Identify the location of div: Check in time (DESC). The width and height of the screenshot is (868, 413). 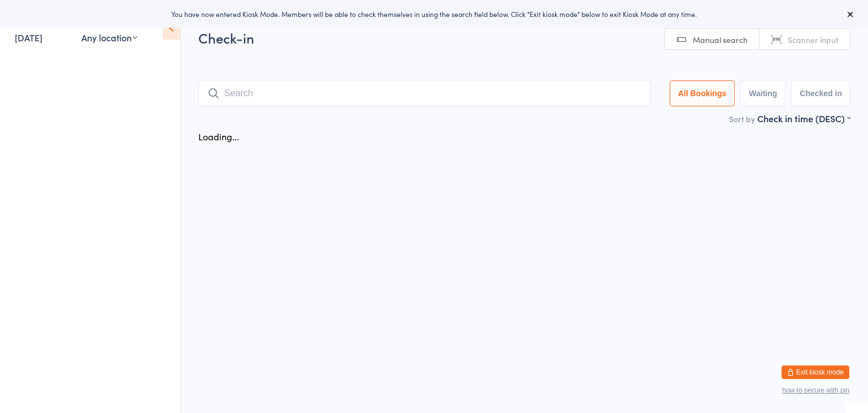
(803, 118).